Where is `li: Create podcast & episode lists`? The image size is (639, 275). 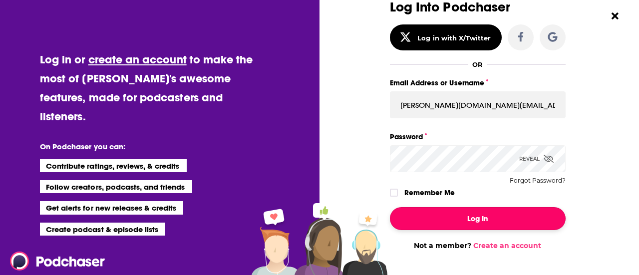 li: Create podcast & episode lists is located at coordinates (102, 229).